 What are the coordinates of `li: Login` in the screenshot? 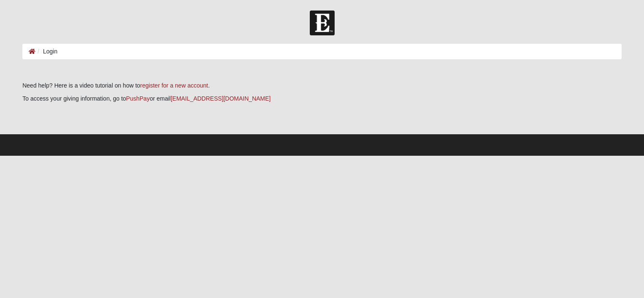 It's located at (46, 51).